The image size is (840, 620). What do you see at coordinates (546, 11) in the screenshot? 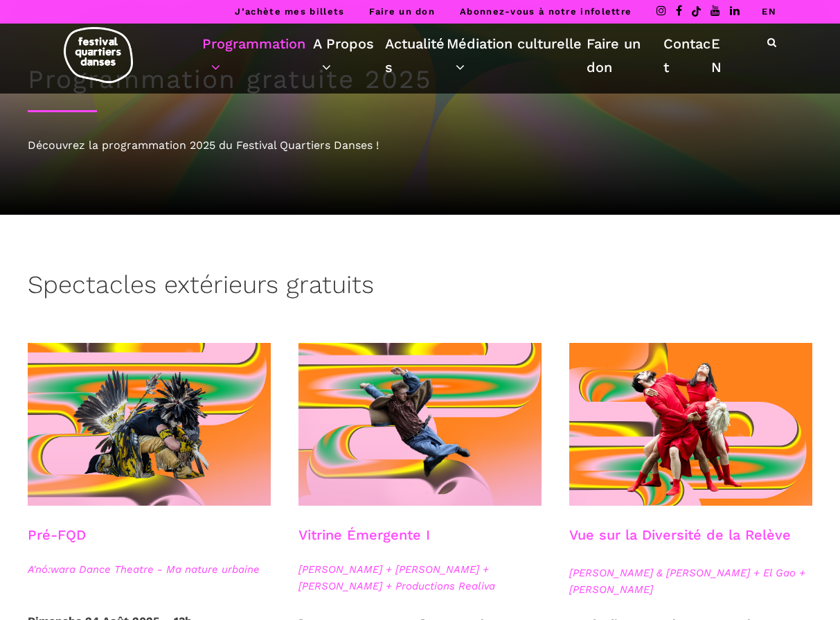
I see `a: Abonnez-vous à notre infolettre` at bounding box center [546, 11].